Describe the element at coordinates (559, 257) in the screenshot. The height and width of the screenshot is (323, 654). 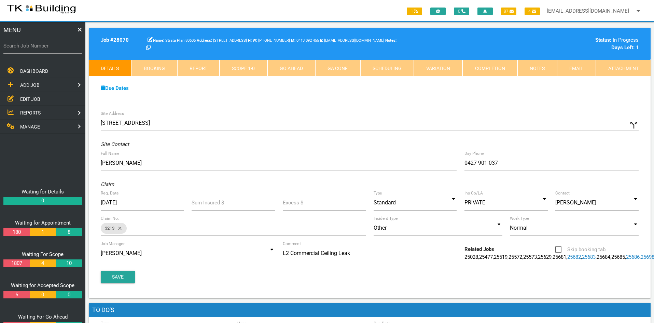
I see `a: 25681` at that location.